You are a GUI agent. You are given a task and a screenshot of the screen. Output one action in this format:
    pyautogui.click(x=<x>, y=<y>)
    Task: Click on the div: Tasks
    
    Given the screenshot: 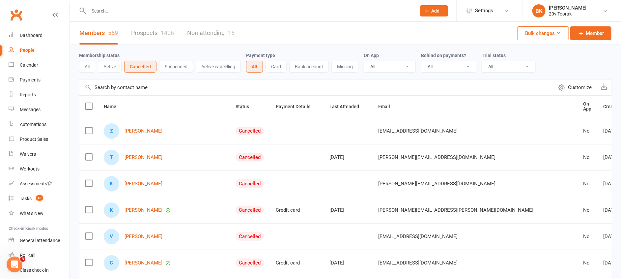 What is the action you would take?
    pyautogui.click(x=26, y=198)
    